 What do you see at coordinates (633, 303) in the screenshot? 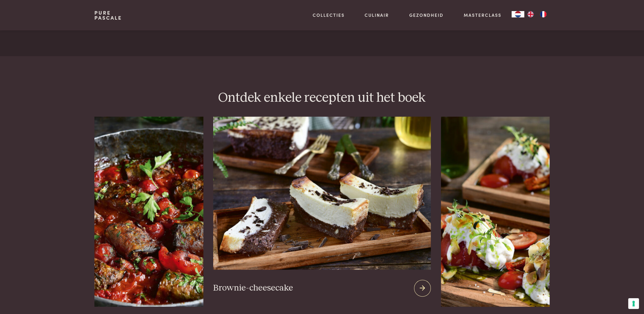
I see `button: Uw voorkeuren voor toestemming voor trackingtechnologieën` at bounding box center [633, 303].